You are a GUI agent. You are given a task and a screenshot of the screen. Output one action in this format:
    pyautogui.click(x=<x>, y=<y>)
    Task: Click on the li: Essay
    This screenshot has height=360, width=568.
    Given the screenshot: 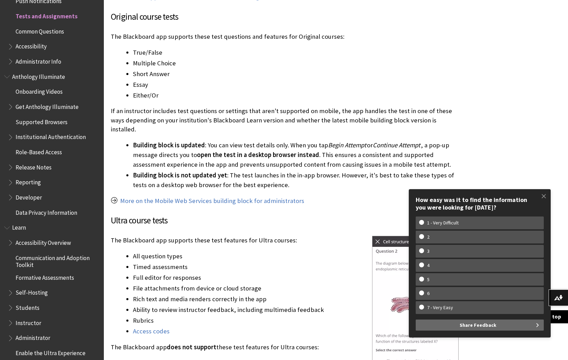 What is the action you would take?
    pyautogui.click(x=296, y=85)
    